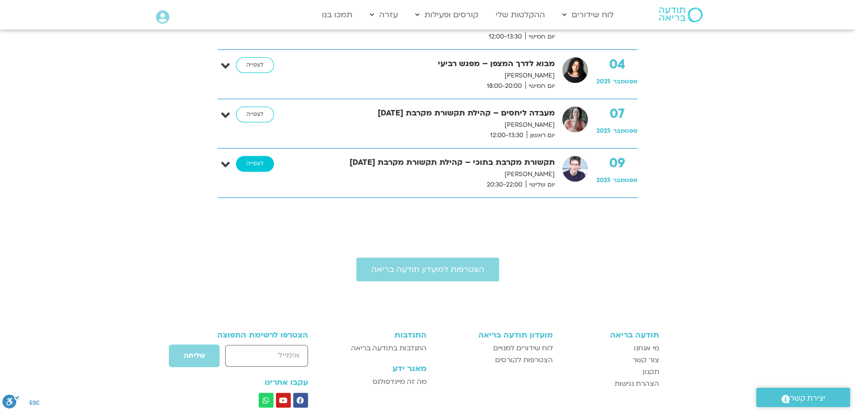 Image resolution: width=855 pixels, height=412 pixels. I want to click on span: תקנון, so click(650, 372).